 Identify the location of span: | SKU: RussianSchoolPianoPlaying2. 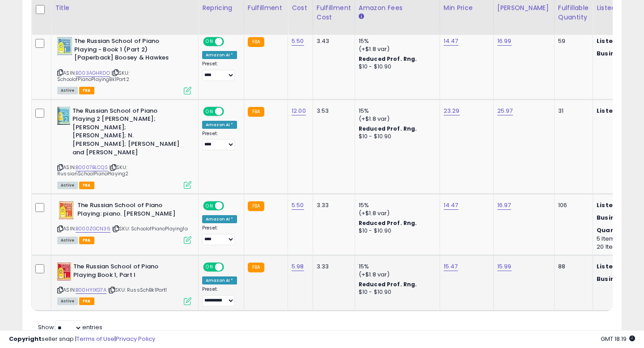
(93, 170).